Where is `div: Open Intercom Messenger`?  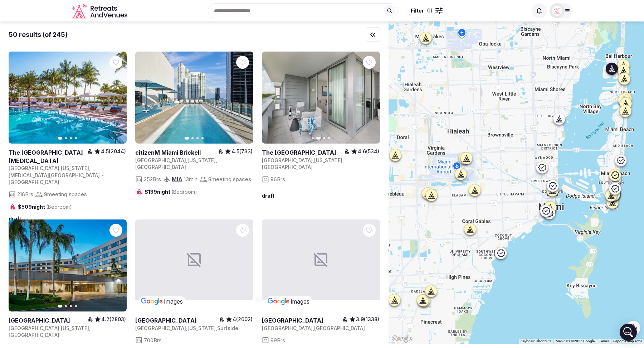
div: Open Intercom Messenger is located at coordinates (628, 332).